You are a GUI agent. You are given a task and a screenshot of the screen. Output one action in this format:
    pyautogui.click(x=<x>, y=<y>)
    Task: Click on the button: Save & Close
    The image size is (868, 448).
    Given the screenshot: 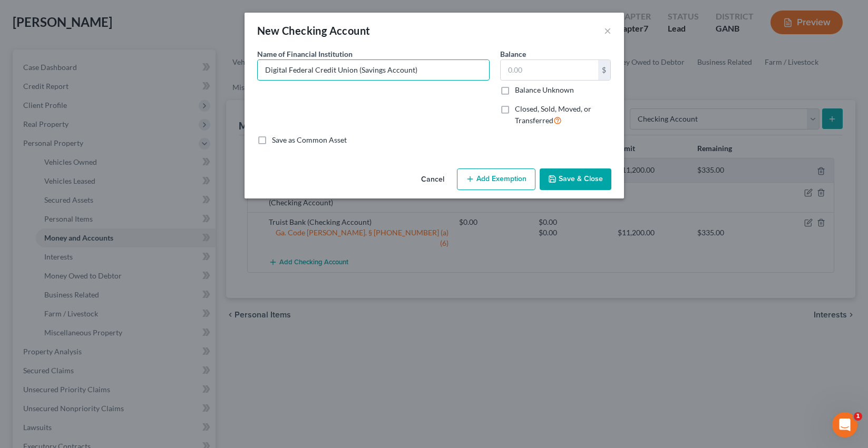 What is the action you would take?
    pyautogui.click(x=575, y=179)
    